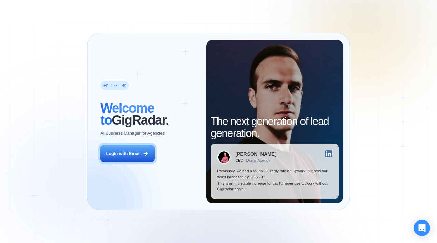 The height and width of the screenshot is (243, 437). What do you see at coordinates (115, 85) in the screenshot?
I see `div: Login` at bounding box center [115, 85].